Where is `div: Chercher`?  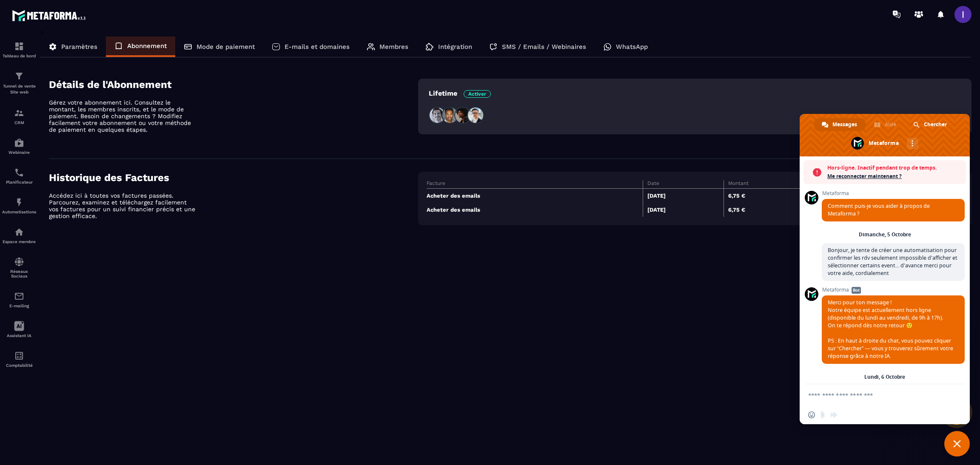 div: Chercher is located at coordinates (930, 125).